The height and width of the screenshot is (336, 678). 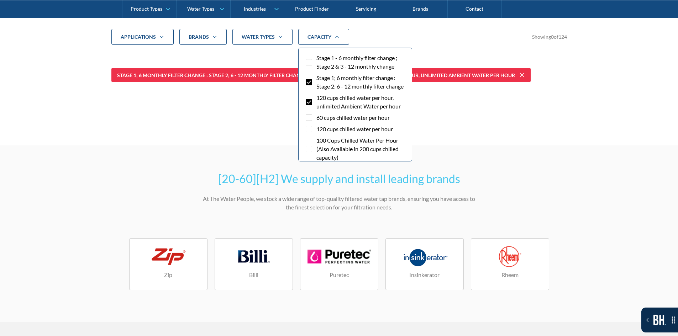 What do you see at coordinates (324, 37) in the screenshot?
I see `div: CAPACITY` at bounding box center [324, 37].